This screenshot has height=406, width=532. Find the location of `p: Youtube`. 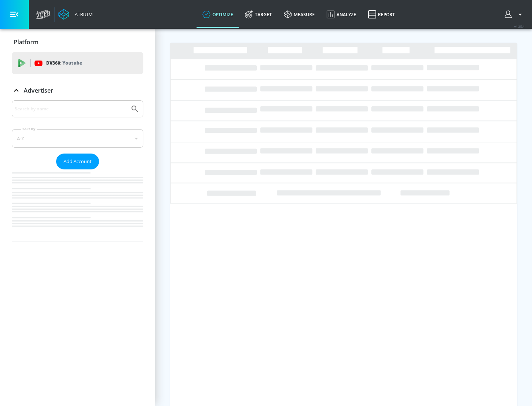

p: Youtube is located at coordinates (72, 63).